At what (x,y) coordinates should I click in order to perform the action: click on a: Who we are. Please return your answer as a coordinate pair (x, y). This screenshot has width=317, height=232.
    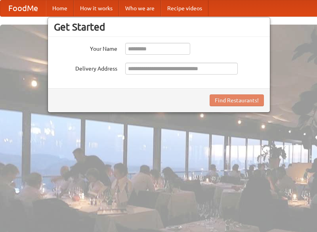
    Looking at the image, I should click on (140, 8).